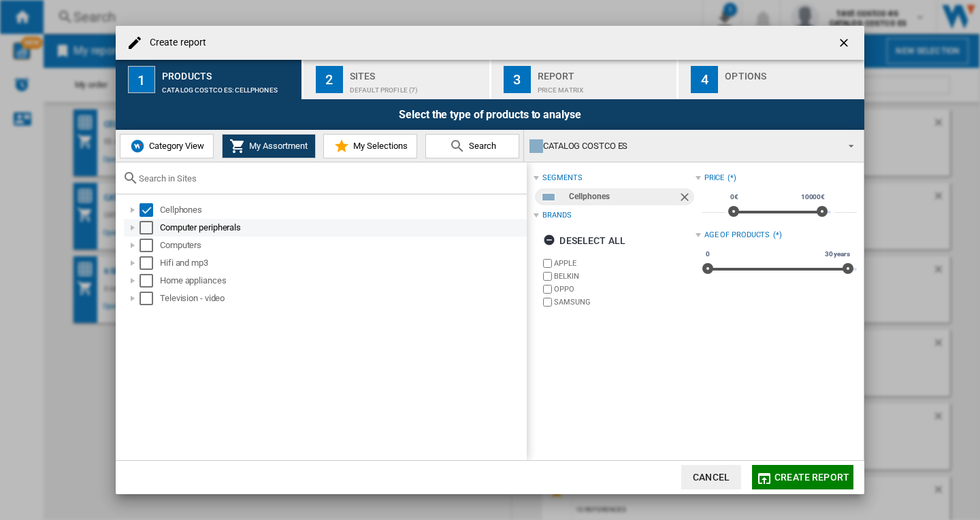 The width and height of the screenshot is (980, 520). What do you see at coordinates (604, 72) in the screenshot?
I see `div: Report` at bounding box center [604, 72].